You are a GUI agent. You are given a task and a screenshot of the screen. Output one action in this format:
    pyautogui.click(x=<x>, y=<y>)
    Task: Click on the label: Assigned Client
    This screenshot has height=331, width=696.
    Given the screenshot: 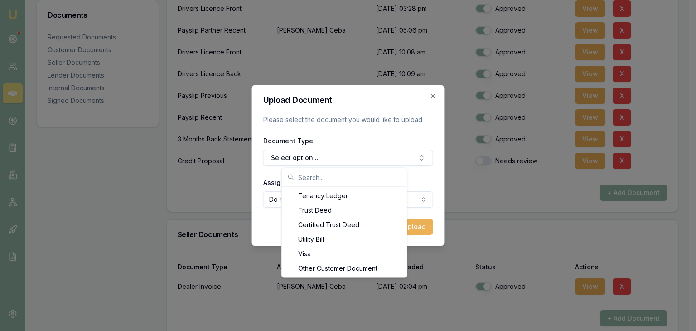 What is the action you would take?
    pyautogui.click(x=288, y=182)
    